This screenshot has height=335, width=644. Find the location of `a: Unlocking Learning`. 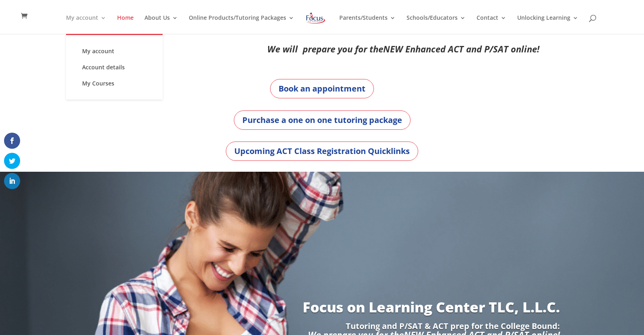

a: Unlocking Learning is located at coordinates (548, 24).